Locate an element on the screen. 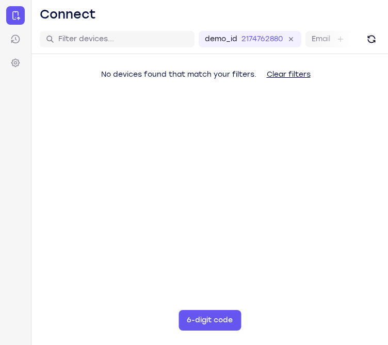  label: Email is located at coordinates (321, 39).